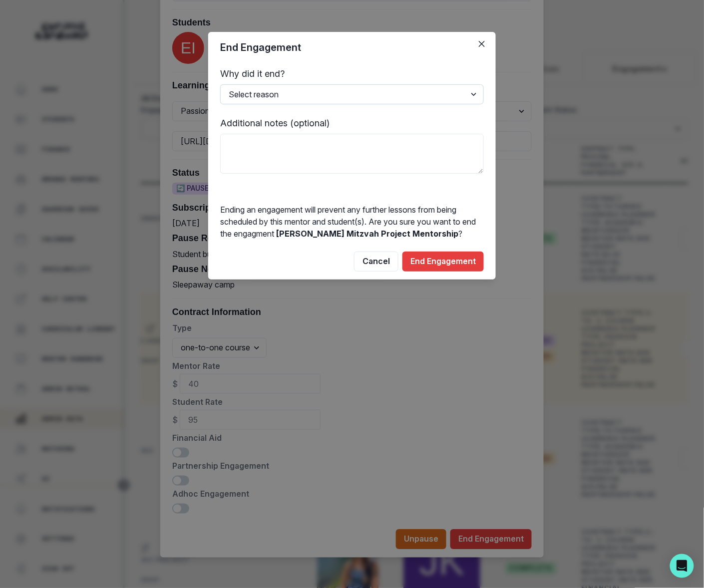 The image size is (704, 588). What do you see at coordinates (352, 47) in the screenshot?
I see `header: End Engagement` at bounding box center [352, 47].